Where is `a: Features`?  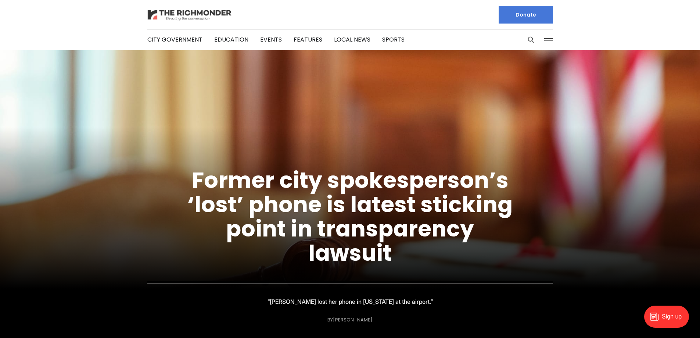 a: Features is located at coordinates (308, 39).